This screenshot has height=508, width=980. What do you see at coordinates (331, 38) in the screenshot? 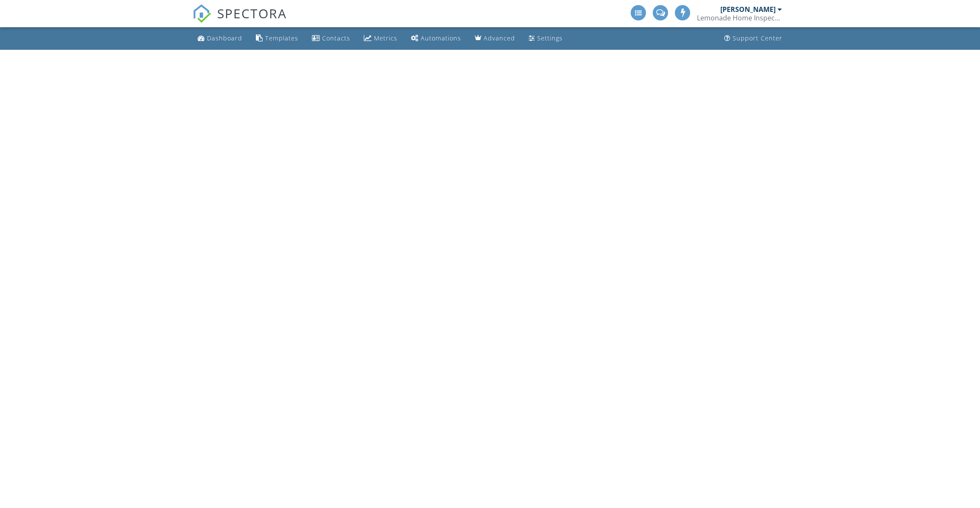
I see `a: Contacts` at bounding box center [331, 38].